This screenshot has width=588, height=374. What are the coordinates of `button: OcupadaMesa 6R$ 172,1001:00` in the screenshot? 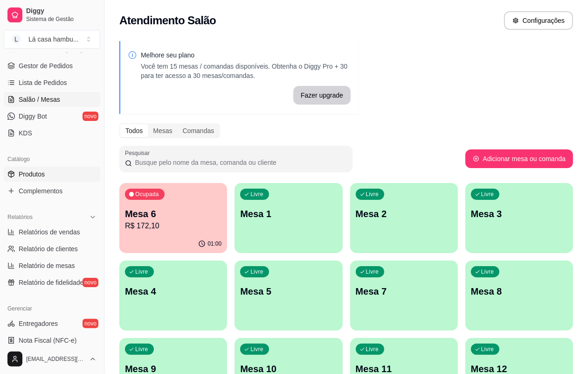 It's located at (173, 218).